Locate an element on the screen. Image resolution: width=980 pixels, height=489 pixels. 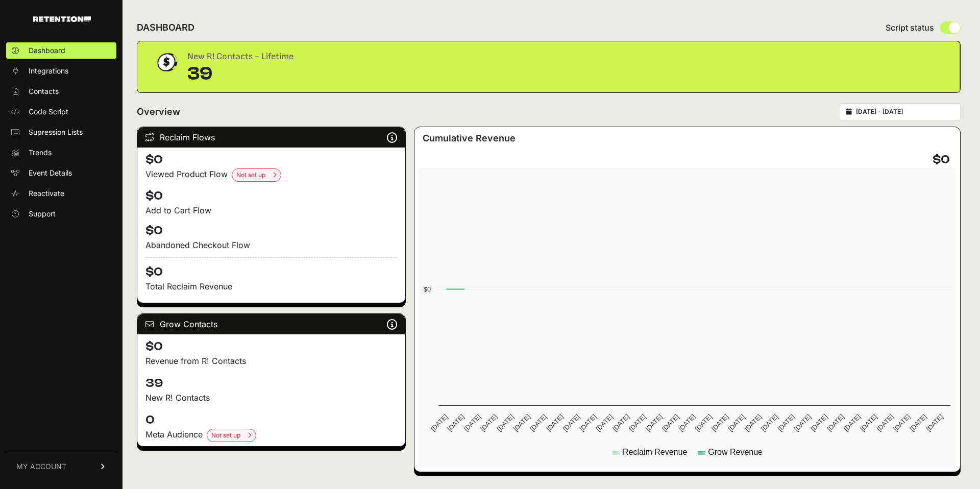
h4: 0 is located at coordinates (271, 420).